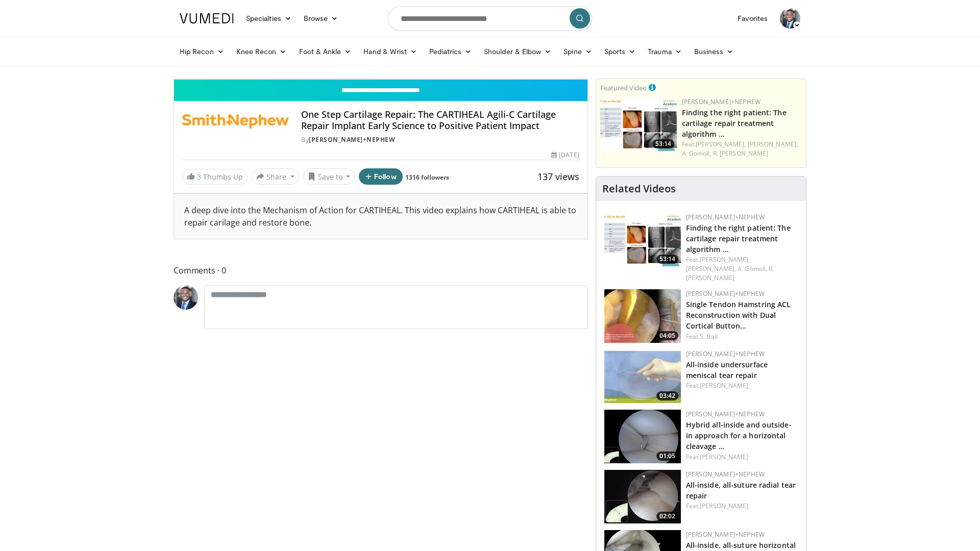  I want to click on a: Pediatrics, so click(450, 51).